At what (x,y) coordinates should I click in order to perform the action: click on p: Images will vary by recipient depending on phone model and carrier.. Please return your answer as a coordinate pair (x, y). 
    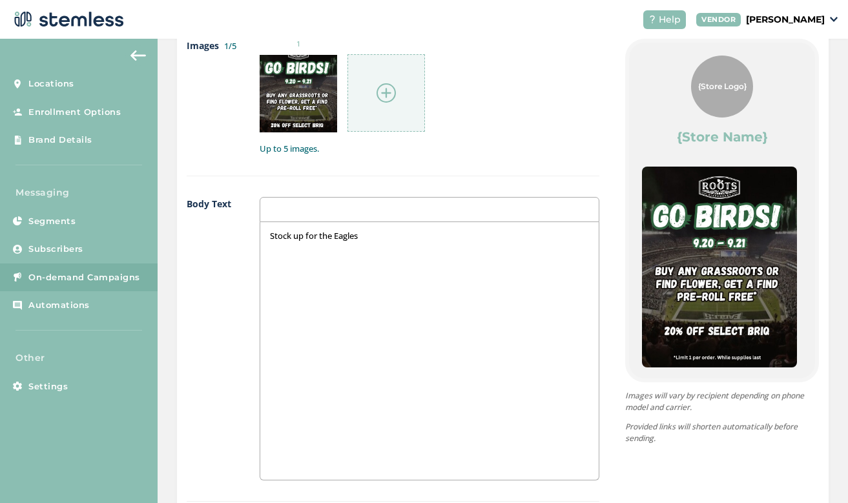
    Looking at the image, I should click on (722, 402).